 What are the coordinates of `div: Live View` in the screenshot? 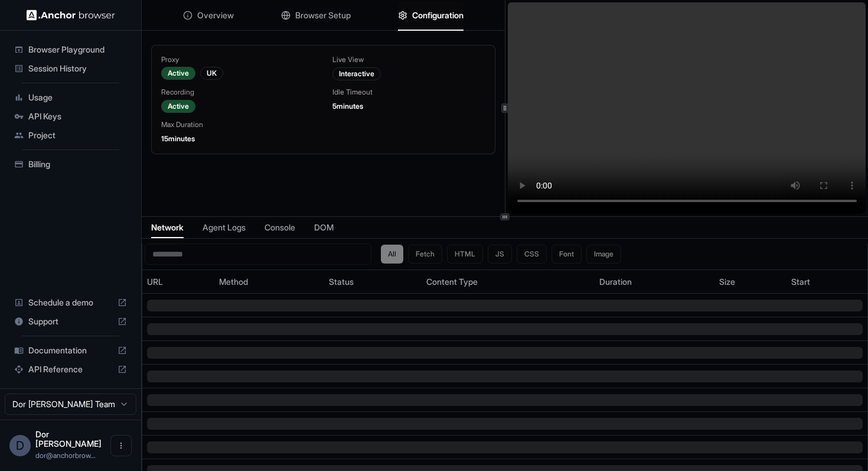 It's located at (409, 60).